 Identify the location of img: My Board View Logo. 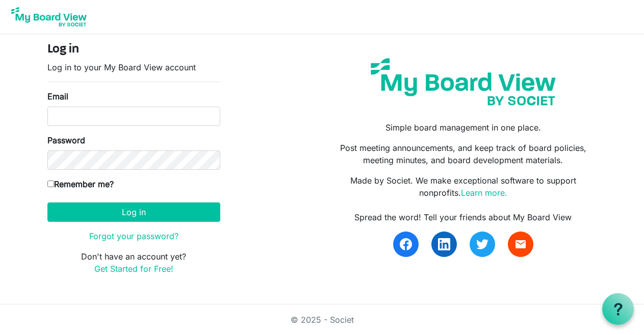
(49, 17).